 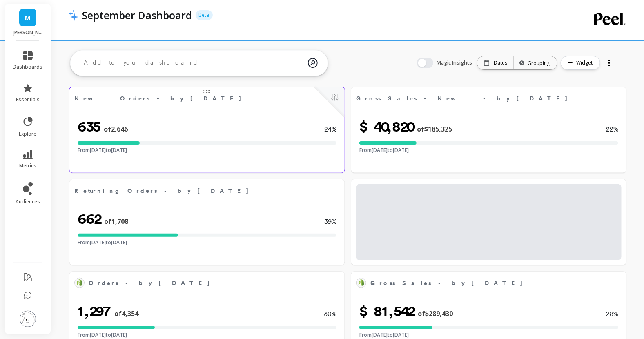 What do you see at coordinates (331, 130) in the screenshot?
I see `span: 24 %` at bounding box center [331, 130].